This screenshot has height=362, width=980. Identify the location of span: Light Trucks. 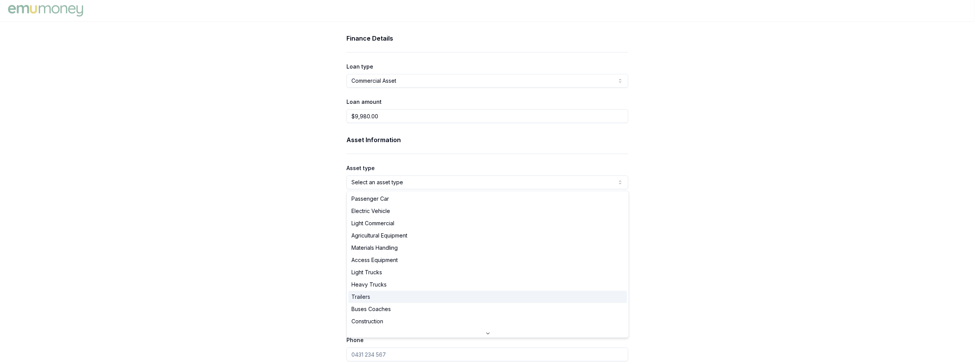
(367, 272).